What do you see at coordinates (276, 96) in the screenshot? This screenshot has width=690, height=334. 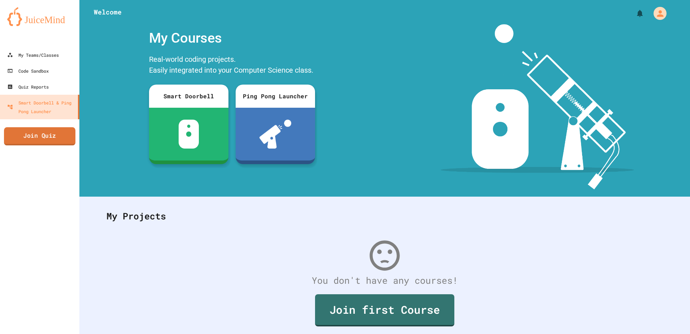 I see `div: Ping Pong Launcher` at bounding box center [276, 96].